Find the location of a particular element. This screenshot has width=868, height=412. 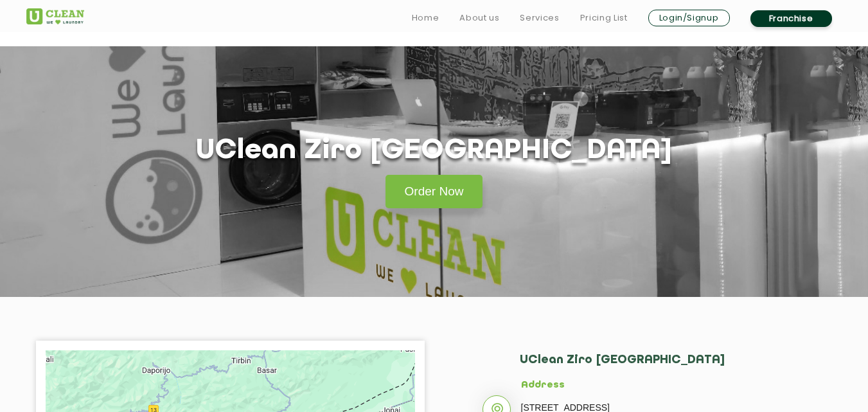

a: Login/Signup is located at coordinates (689, 18).